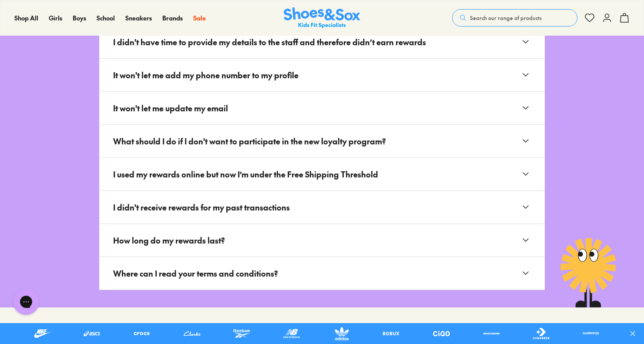  I want to click on span: Sale, so click(199, 18).